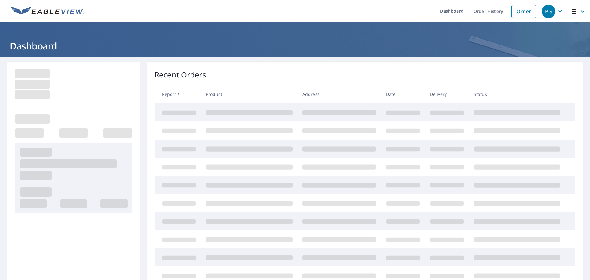  Describe the element at coordinates (47, 11) in the screenshot. I see `img: EV Logo` at that location.